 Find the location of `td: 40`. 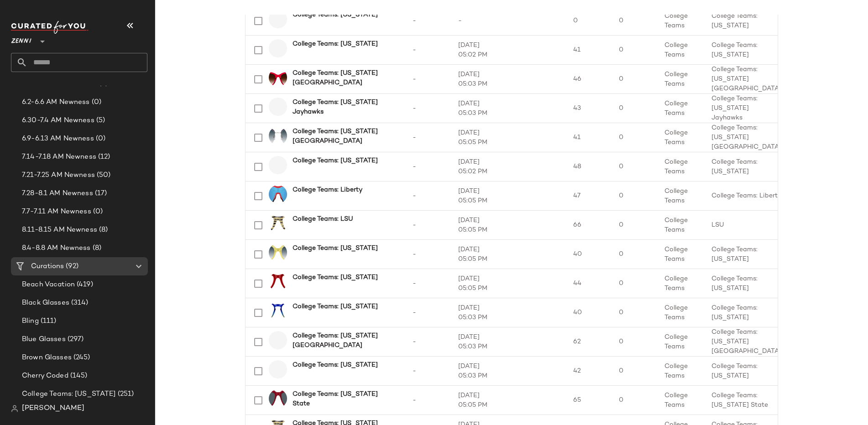

td: 40 is located at coordinates (589, 254).